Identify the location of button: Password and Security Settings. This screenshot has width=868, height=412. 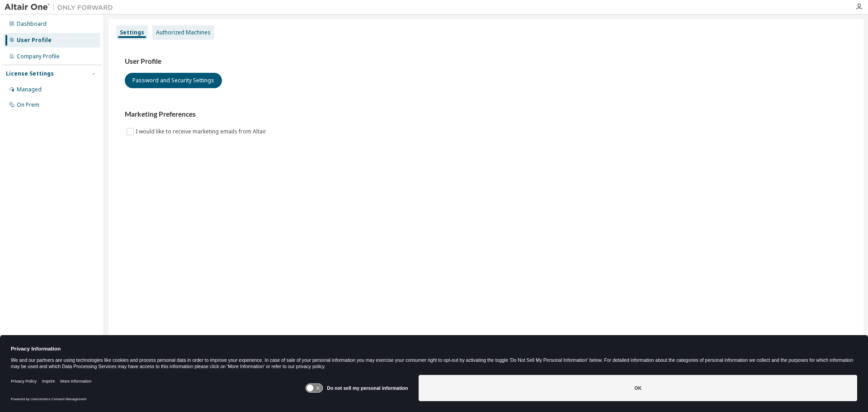
(173, 81).